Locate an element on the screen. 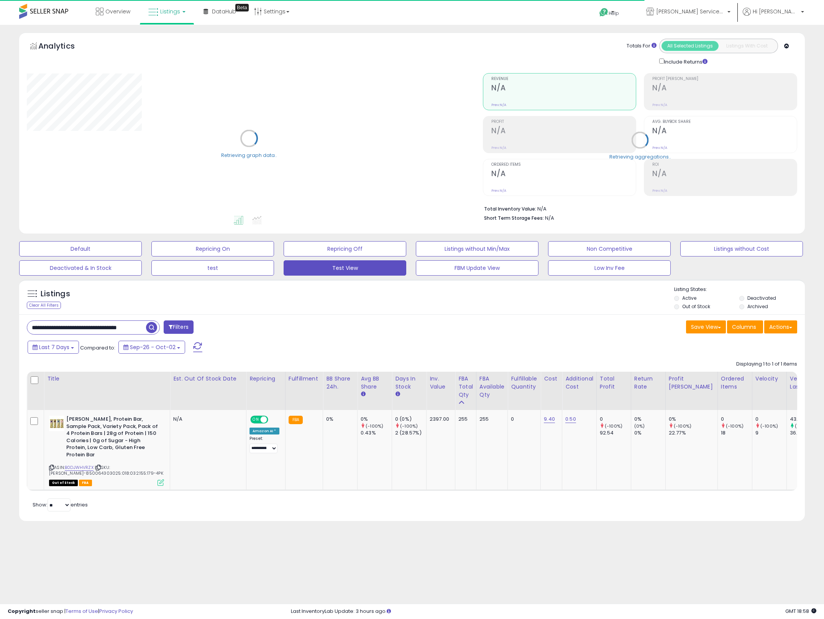 This screenshot has height=619, width=824. small: FBA is located at coordinates (295, 420).